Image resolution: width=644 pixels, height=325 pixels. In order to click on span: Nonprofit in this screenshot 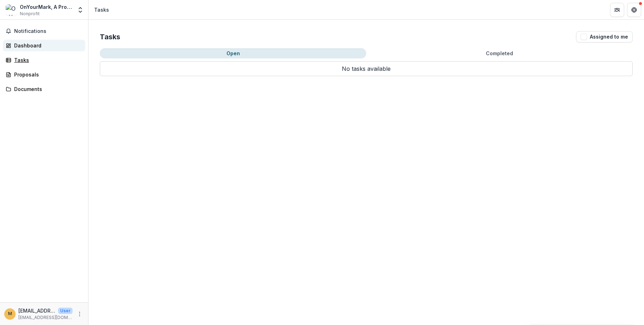, I will do `click(30, 14)`.